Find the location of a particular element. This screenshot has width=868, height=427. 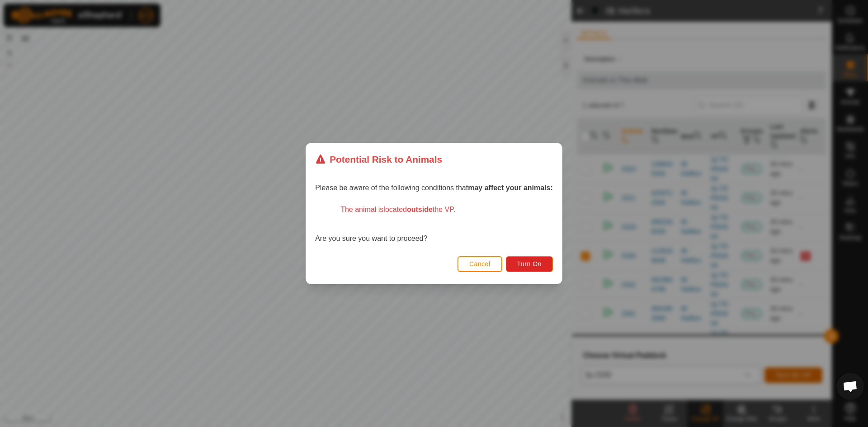

button: Turn On is located at coordinates (529, 264).